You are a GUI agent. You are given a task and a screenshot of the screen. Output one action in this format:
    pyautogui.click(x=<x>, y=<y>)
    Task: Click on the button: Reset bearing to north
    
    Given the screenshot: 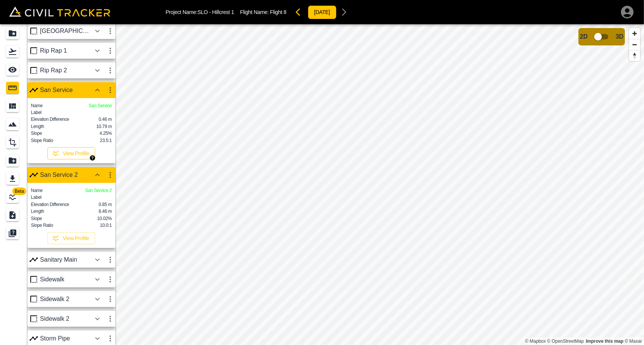 What is the action you would take?
    pyautogui.click(x=634, y=56)
    